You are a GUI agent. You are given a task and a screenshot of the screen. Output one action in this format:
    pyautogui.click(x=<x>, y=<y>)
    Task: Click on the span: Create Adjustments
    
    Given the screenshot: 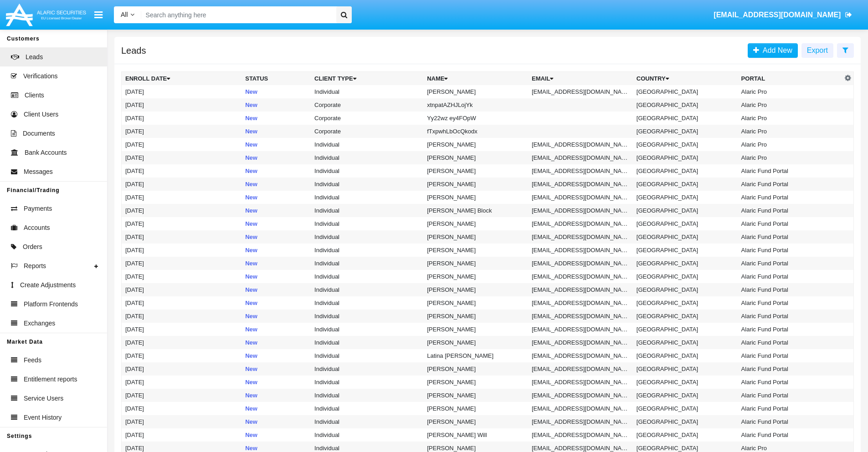 What is the action you would take?
    pyautogui.click(x=48, y=285)
    